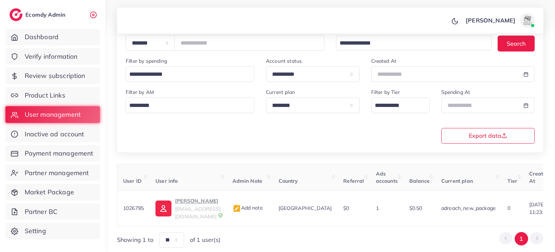 The image size is (555, 252). Describe the element at coordinates (353, 181) in the screenshot. I see `span: Referral` at that location.